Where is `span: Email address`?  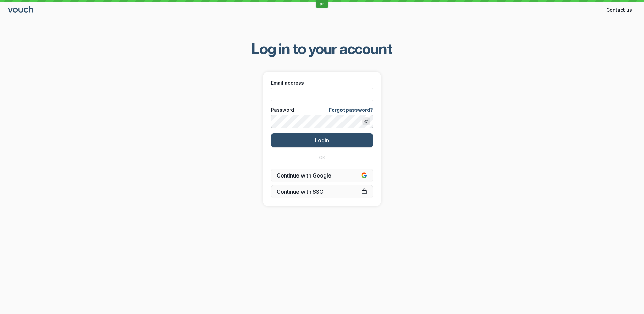
span: Email address is located at coordinates (288, 83).